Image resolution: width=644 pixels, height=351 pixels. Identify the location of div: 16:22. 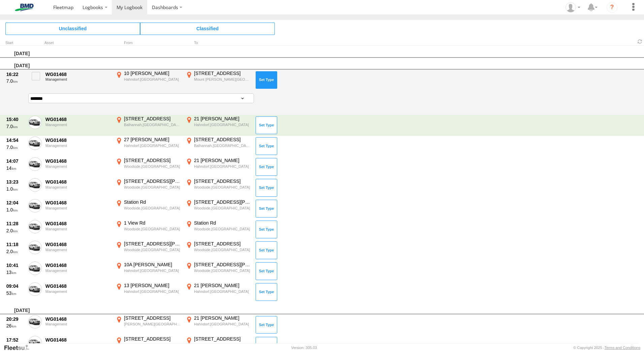
(16, 74).